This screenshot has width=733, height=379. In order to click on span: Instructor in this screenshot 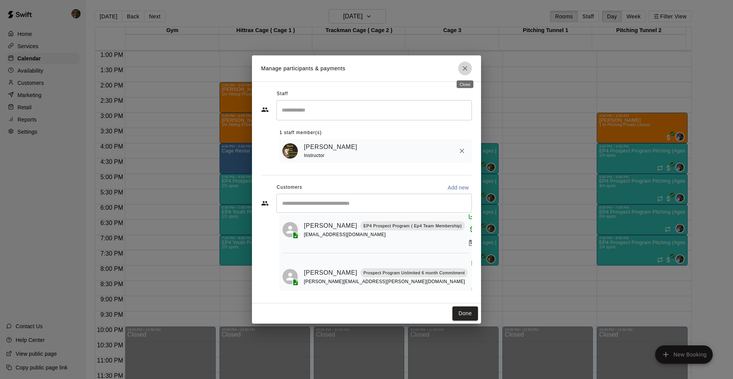, I will do `click(314, 155)`.